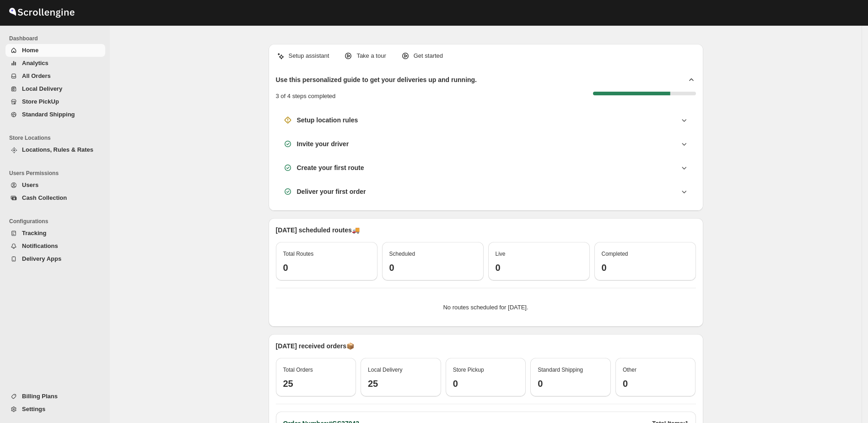 This screenshot has height=423, width=868. What do you see at coordinates (298, 254) in the screenshot?
I see `span: Total Routes` at bounding box center [298, 254].